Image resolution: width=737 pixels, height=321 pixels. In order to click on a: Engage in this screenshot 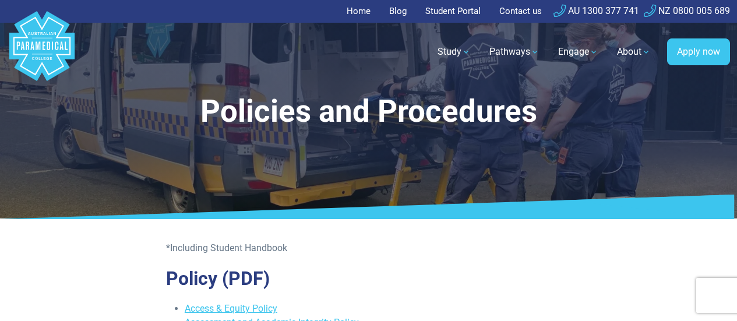, I will do `click(578, 52)`.